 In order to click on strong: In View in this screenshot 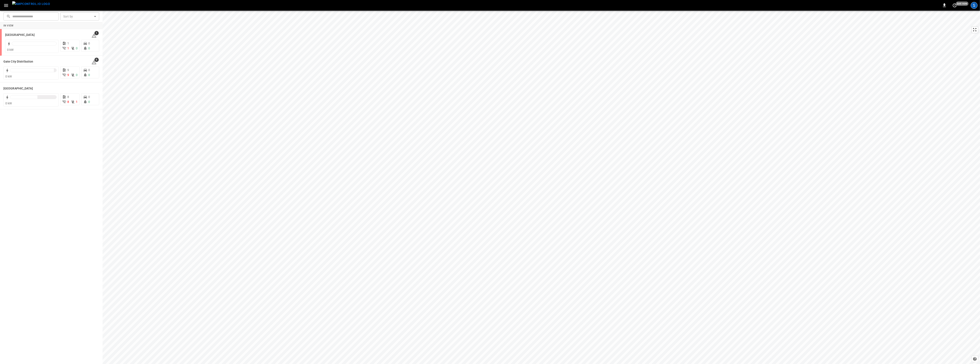, I will do `click(8, 25)`.